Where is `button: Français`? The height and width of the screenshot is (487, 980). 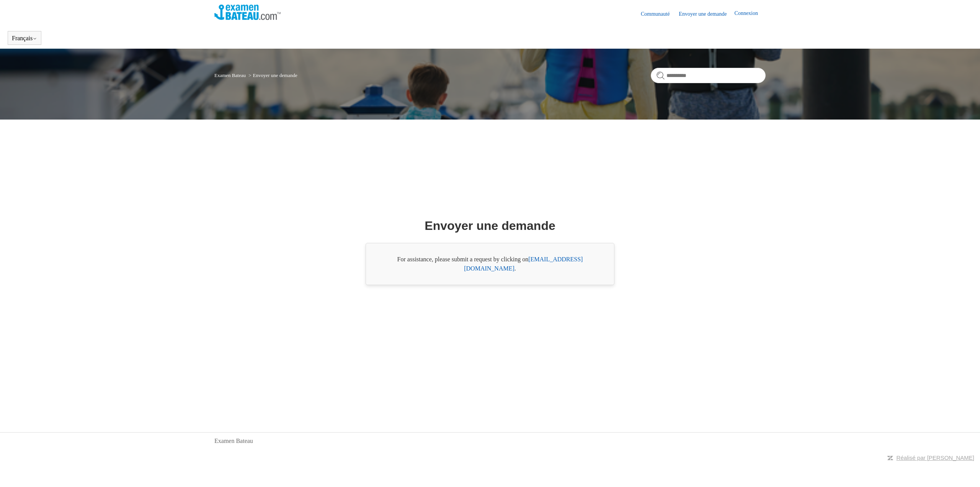 button: Français is located at coordinates (25, 38).